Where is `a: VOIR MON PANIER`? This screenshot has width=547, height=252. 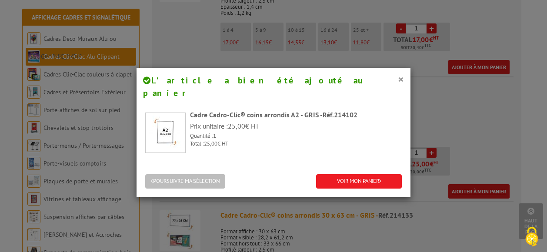
a: VOIR MON PANIER is located at coordinates (359, 181).